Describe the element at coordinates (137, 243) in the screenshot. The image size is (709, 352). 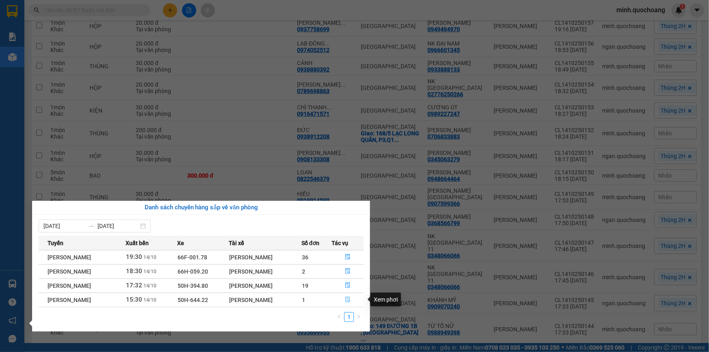
I see `span: Xuất bến` at that location.